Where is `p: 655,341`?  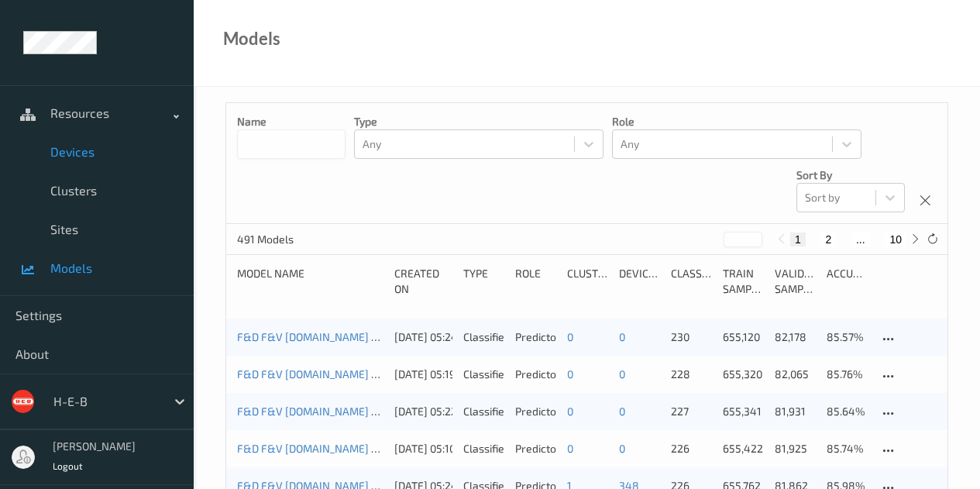 p: 655,341 is located at coordinates (743, 412).